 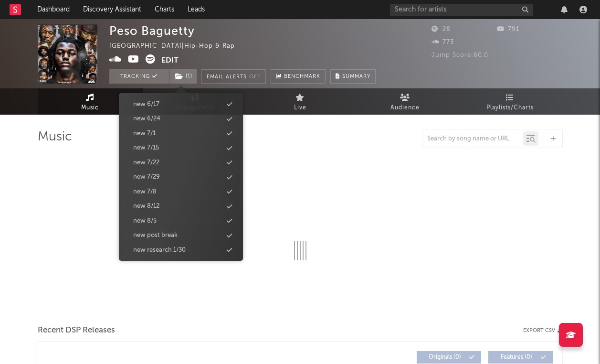 What do you see at coordinates (508, 29) in the screenshot?
I see `span: 791` at bounding box center [508, 29].